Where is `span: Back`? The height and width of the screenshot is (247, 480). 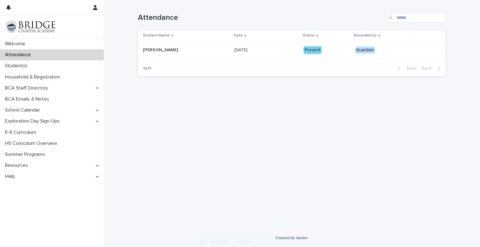 span: Back is located at coordinates (410, 68).